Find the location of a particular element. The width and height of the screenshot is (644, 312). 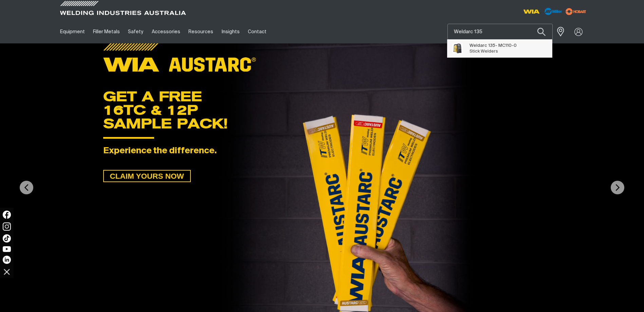

a: CLAIM YOURS NOW is located at coordinates (147, 176).